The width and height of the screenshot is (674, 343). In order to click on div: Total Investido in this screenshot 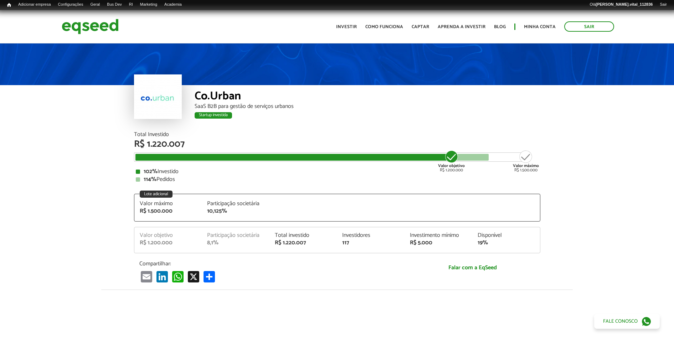, I will do `click(337, 135)`.